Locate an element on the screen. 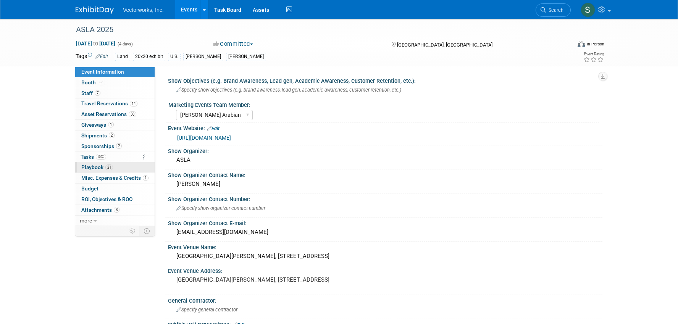  span: Budget is located at coordinates (90, 189).